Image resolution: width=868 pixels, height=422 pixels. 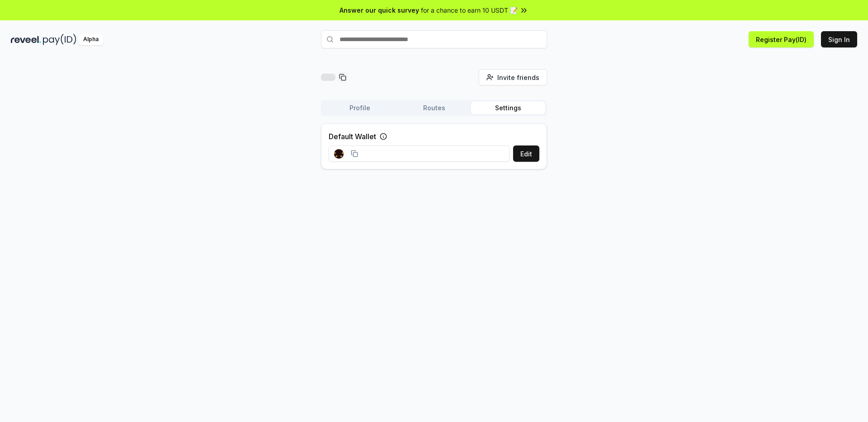 I want to click on span: Answer our quick survey, so click(x=379, y=10).